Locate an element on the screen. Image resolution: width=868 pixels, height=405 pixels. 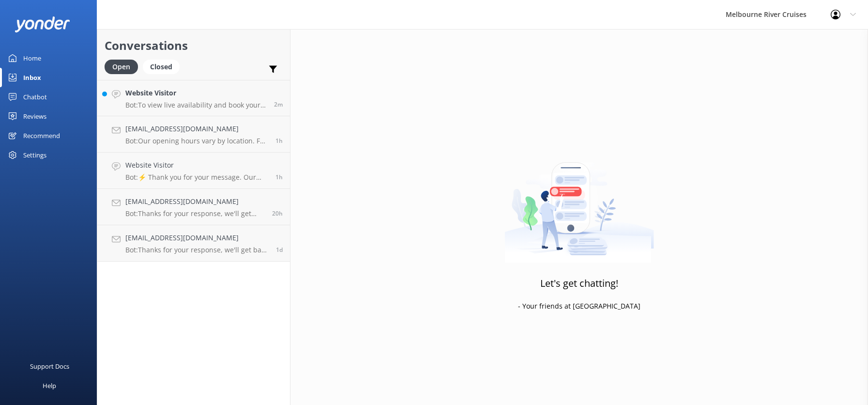
div: Support Docs is located at coordinates (50, 366).